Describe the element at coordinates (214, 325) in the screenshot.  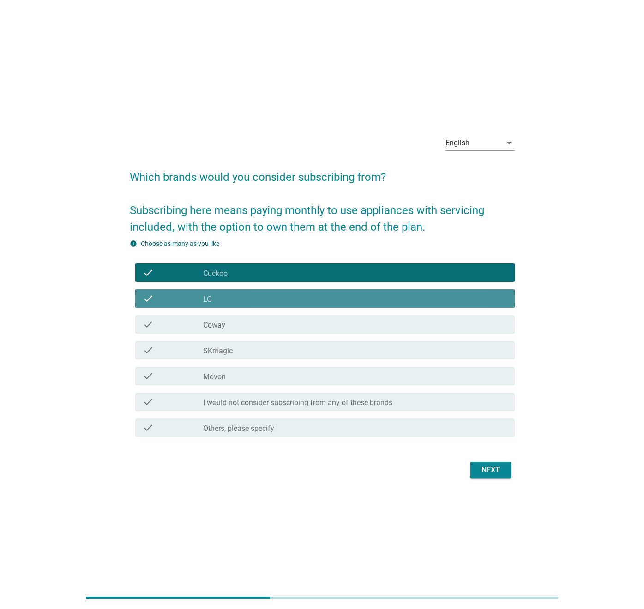
I see `label: Coway` at that location.